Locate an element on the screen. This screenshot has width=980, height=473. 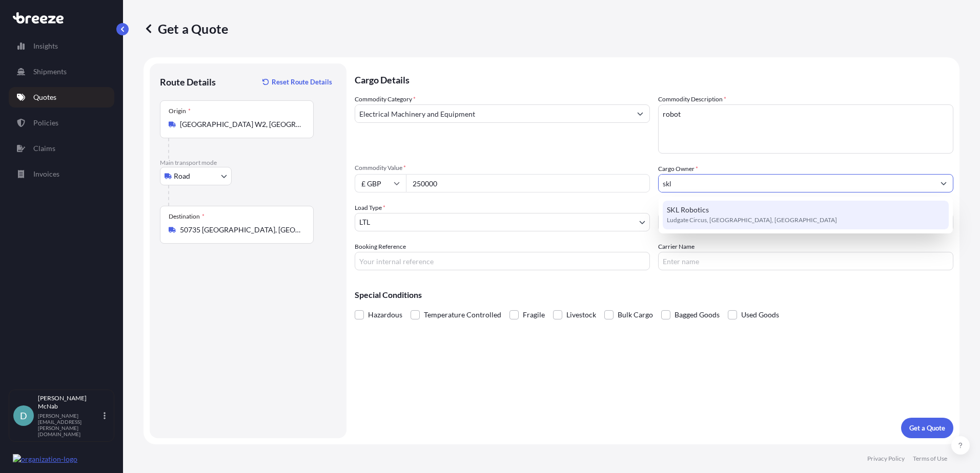
p: Privacy Policy is located at coordinates (886, 459).